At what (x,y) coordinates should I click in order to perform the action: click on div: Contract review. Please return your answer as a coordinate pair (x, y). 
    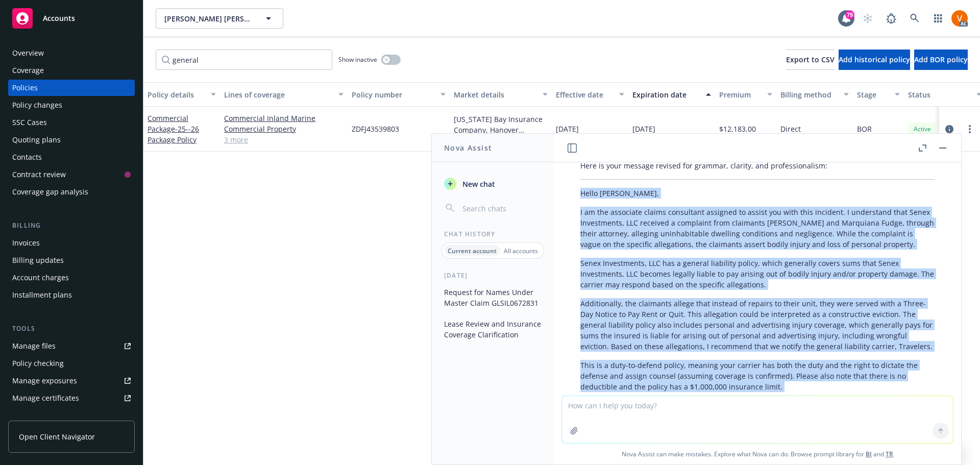
    Looking at the image, I should click on (39, 175).